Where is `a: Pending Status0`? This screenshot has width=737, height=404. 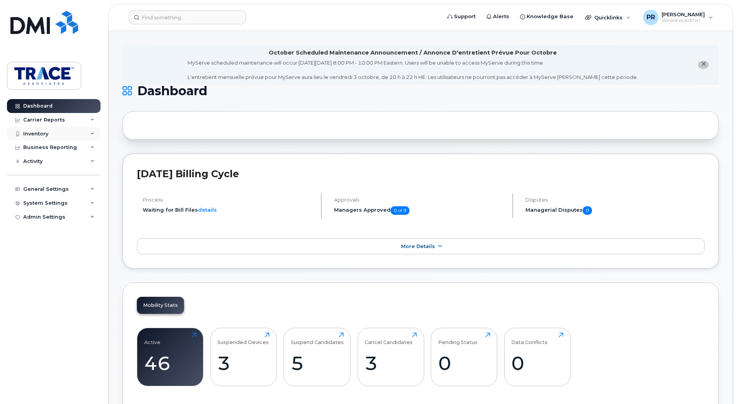 a: Pending Status0 is located at coordinates (464, 357).